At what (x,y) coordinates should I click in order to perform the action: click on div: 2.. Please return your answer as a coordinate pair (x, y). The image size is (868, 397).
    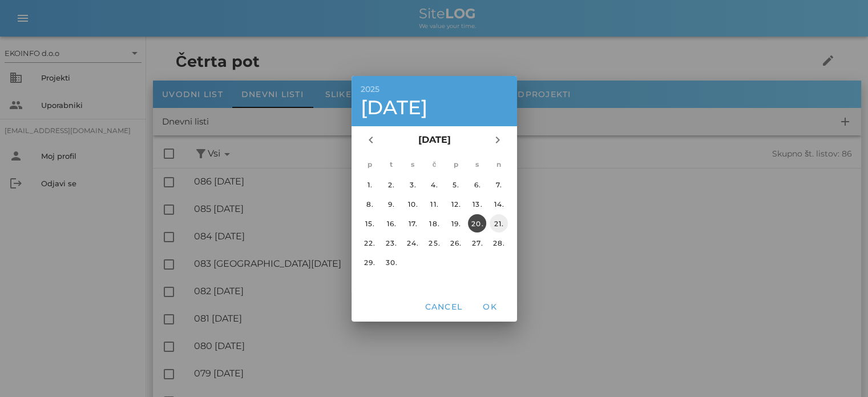
    Looking at the image, I should click on (391, 184).